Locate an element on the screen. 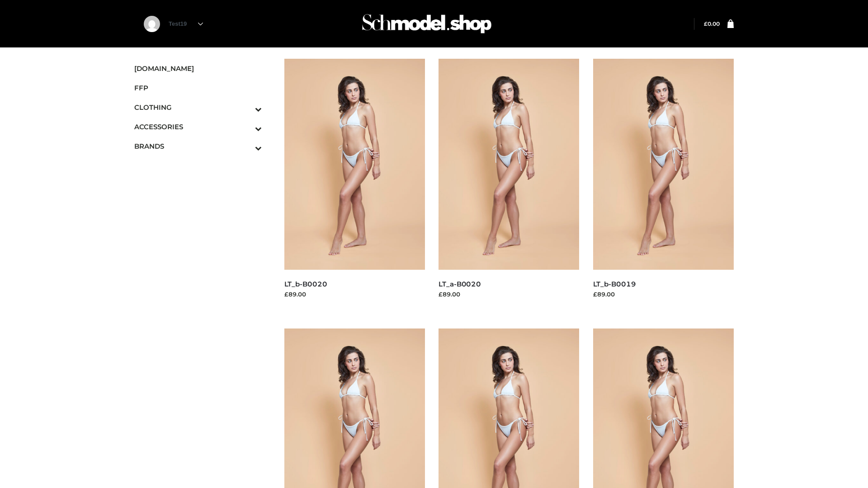 The height and width of the screenshot is (488, 868). span: CLOTHING is located at coordinates (198, 107).